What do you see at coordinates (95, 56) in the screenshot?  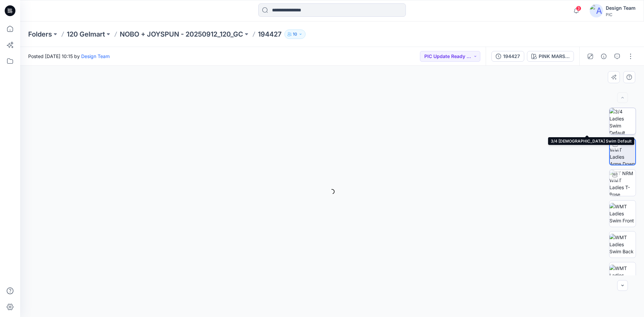 I see `a: Design Team` at bounding box center [95, 56].